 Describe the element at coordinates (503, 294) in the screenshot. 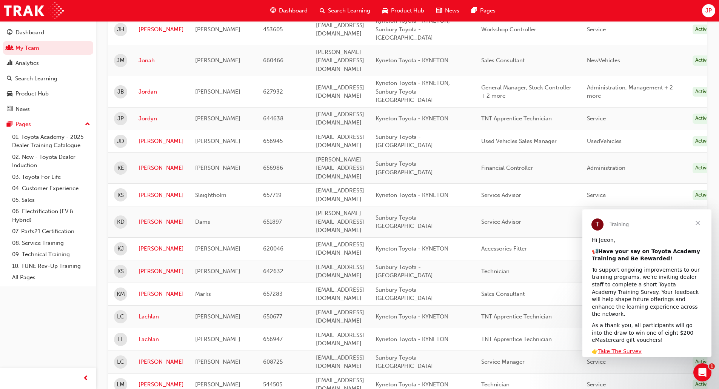

I see `span: Sales Consultant` at that location.